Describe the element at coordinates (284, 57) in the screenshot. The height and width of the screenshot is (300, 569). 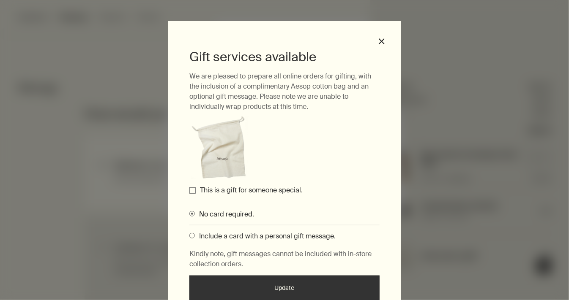
I see `h3: Gift services available` at that location.